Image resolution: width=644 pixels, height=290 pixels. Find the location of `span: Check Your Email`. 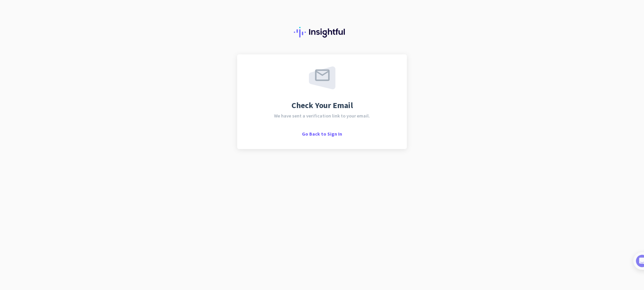

span: Check Your Email is located at coordinates (322, 106).